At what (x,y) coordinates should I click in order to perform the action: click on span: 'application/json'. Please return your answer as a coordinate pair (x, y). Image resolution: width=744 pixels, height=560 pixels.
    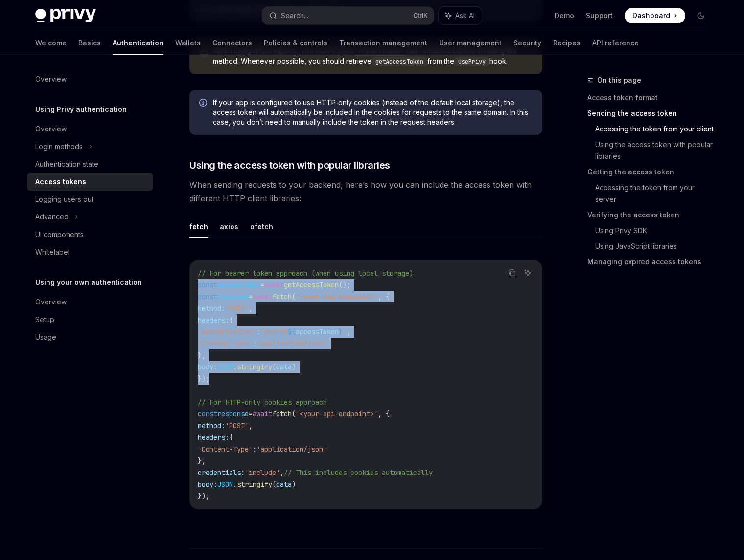
    Looking at the image, I should click on (292, 450).